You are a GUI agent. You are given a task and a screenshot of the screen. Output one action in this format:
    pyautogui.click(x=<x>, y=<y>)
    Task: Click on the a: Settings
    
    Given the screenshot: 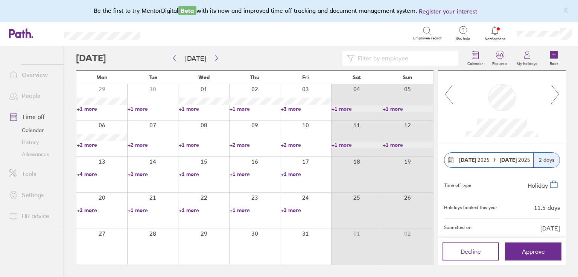 What is the action you would take?
    pyautogui.click(x=33, y=195)
    